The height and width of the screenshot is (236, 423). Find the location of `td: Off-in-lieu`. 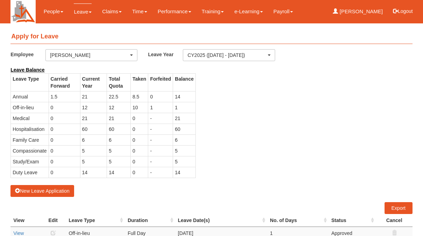

td: Off-in-lieu is located at coordinates (30, 107).